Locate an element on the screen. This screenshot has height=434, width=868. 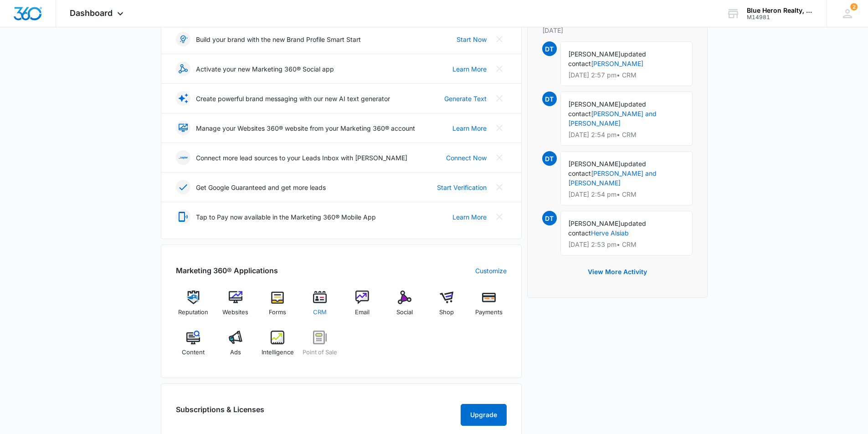
div: account name is located at coordinates (781, 11).